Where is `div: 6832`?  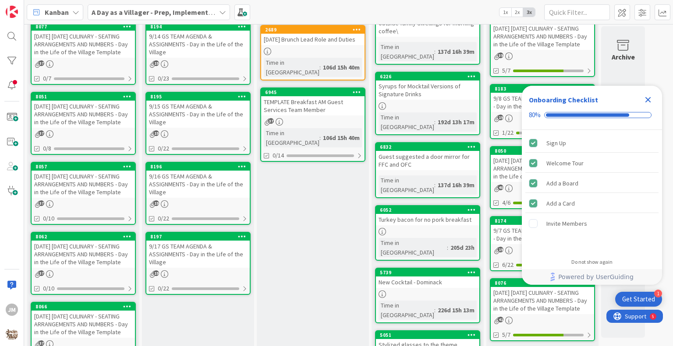
div: 6832 is located at coordinates (427, 147).